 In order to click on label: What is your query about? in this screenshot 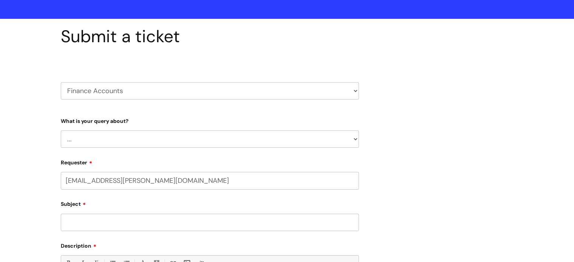, I will do `click(210, 120)`.